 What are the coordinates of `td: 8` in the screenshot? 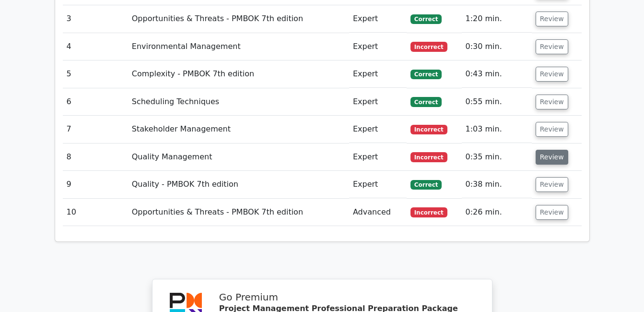 It's located at (95, 157).